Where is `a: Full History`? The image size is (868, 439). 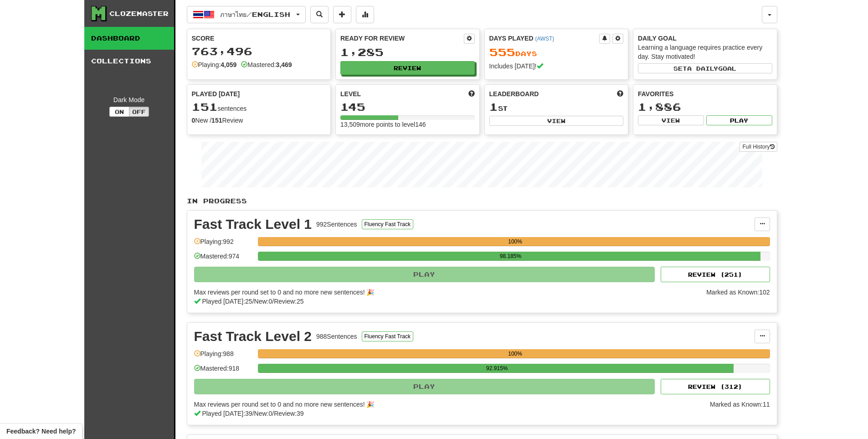
a: Full History is located at coordinates (758, 147).